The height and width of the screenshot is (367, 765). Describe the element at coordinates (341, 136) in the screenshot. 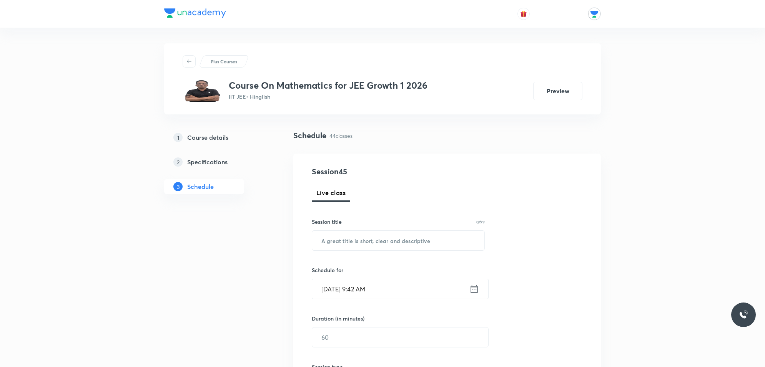

I see `p: 44 classes` at that location.